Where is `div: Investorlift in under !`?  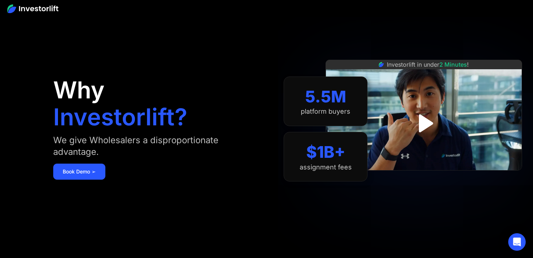
div: Investorlift in under ! is located at coordinates (428, 65).